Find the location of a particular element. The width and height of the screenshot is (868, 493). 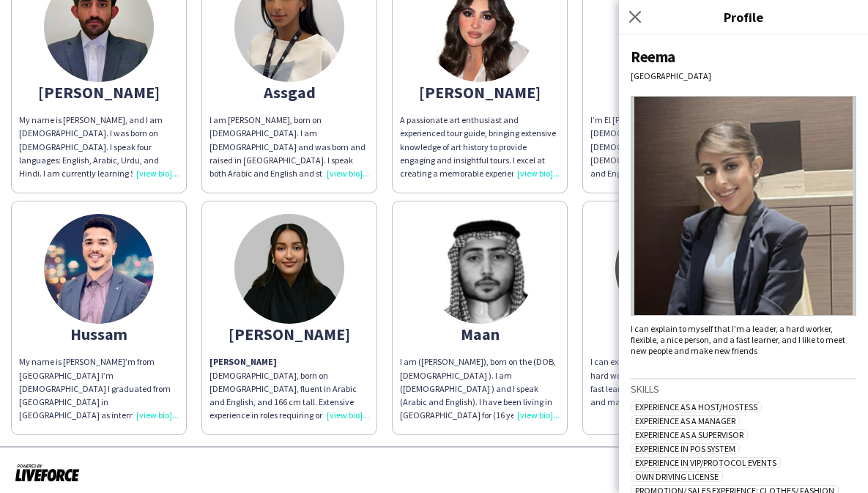

span: Experience in POS System is located at coordinates (685, 448).